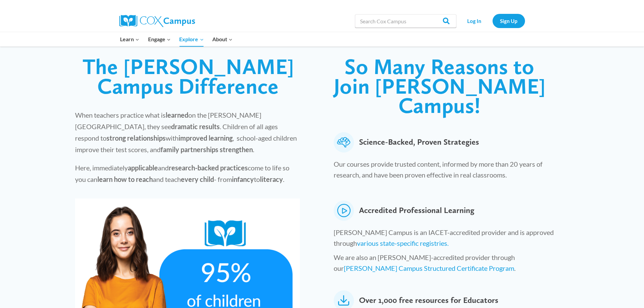  I want to click on span: Science-Backed, Proven Strategies, so click(419, 143).